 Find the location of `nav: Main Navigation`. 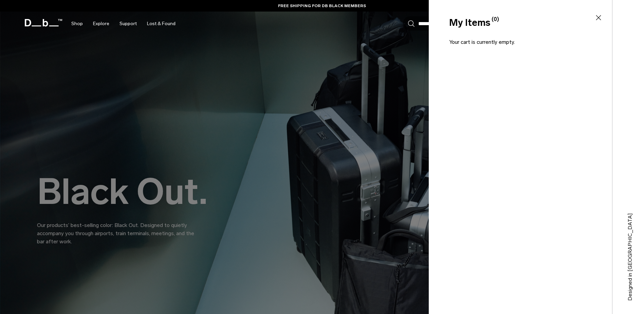

nav: Main Navigation is located at coordinates (123, 24).